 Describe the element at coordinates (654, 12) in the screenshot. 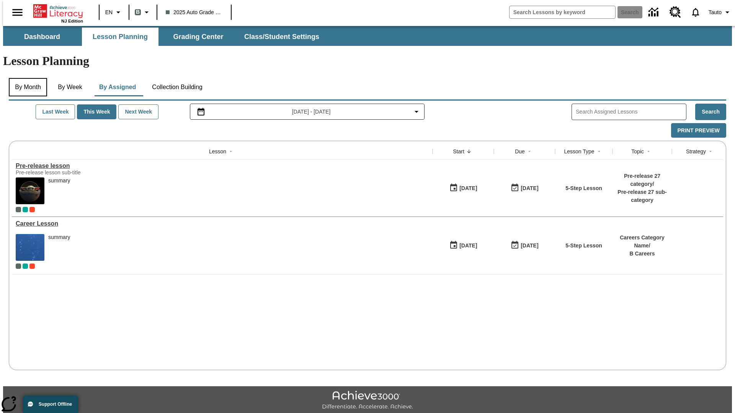

I see `a: Data Center` at that location.